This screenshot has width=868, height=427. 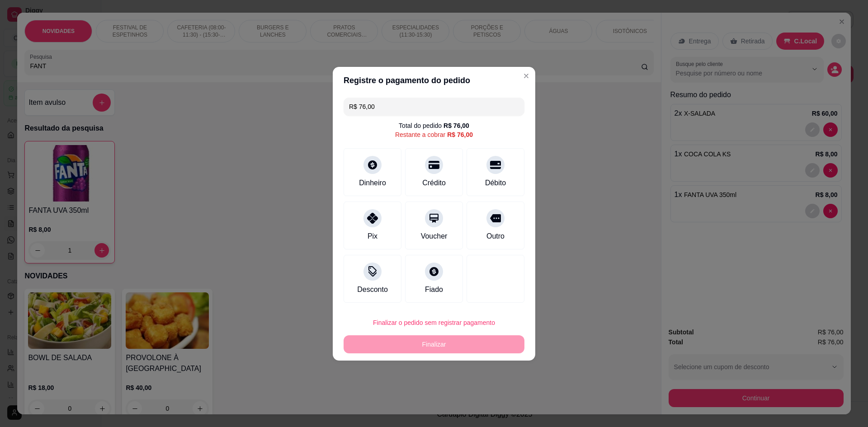 I want to click on div: Voucher, so click(x=434, y=236).